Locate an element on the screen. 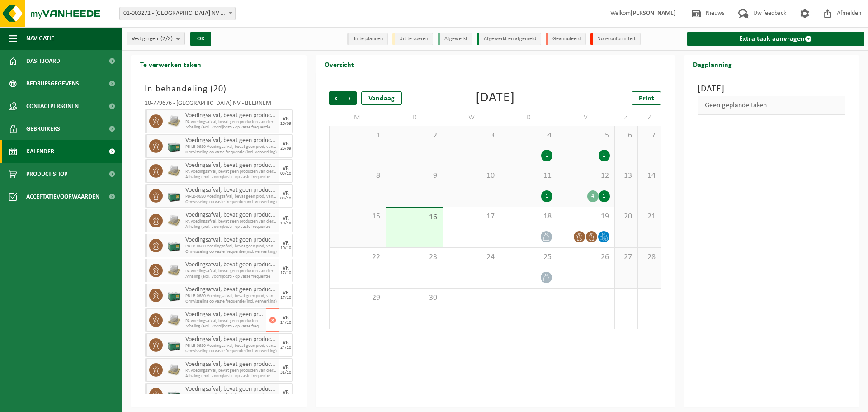  span: 01-003272 - BELGOSUC NV - BEERNEM is located at coordinates (177, 14).